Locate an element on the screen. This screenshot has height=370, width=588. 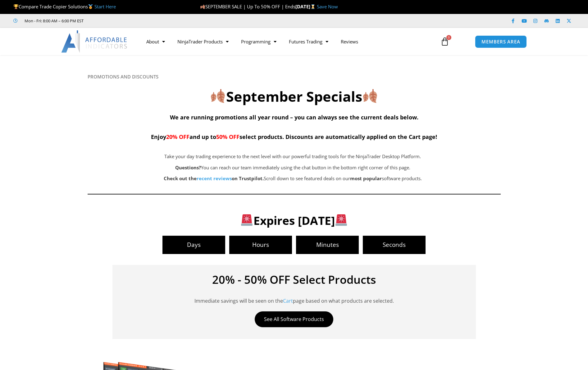
h4: 20% - 50% OFF Select Products is located at coordinates (294, 280).